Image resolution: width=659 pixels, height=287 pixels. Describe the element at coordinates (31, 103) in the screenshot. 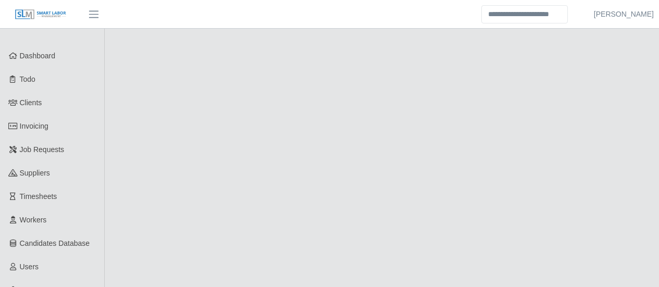

I see `span: Clients` at that location.